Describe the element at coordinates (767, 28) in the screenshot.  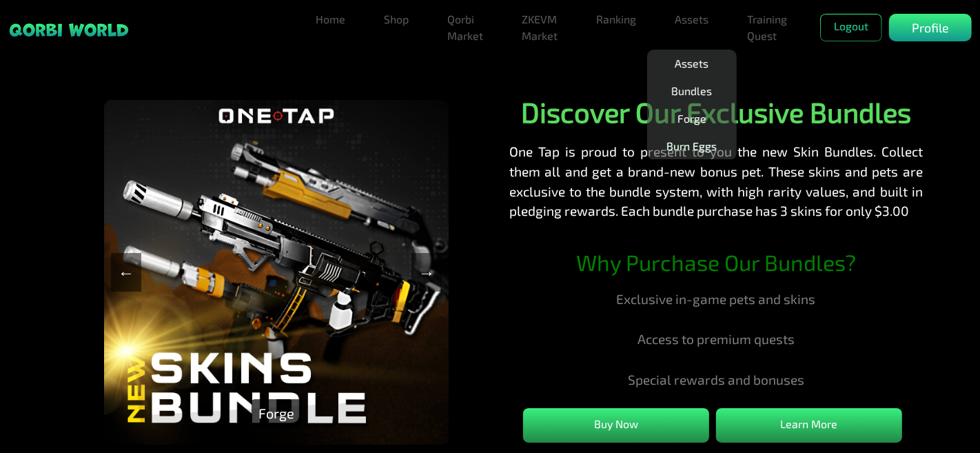
I see `a: Training Quest` at that location.